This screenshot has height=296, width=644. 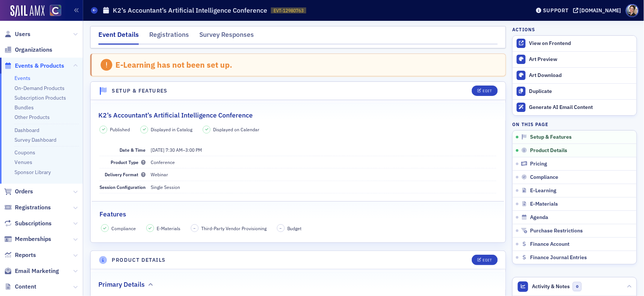 What do you see at coordinates (22, 34) in the screenshot?
I see `span: Users` at bounding box center [22, 34].